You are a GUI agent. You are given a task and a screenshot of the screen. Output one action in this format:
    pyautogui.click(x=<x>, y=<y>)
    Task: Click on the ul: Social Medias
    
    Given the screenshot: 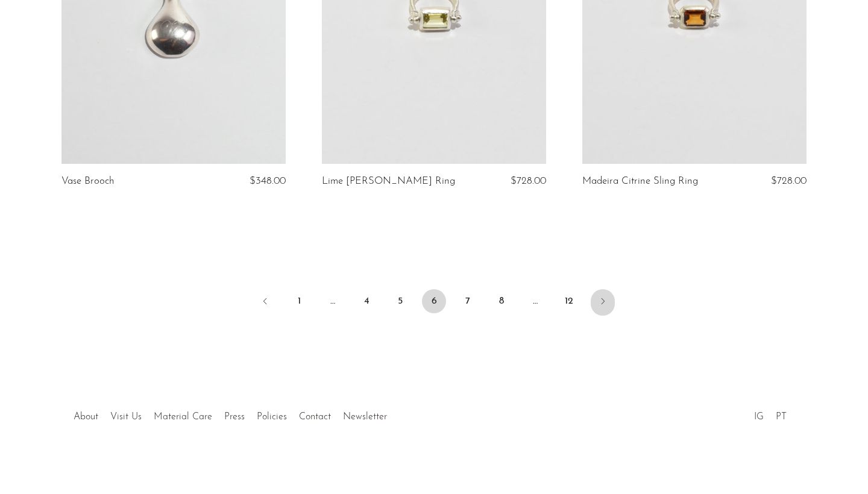 What is the action you would take?
    pyautogui.click(x=770, y=414)
    